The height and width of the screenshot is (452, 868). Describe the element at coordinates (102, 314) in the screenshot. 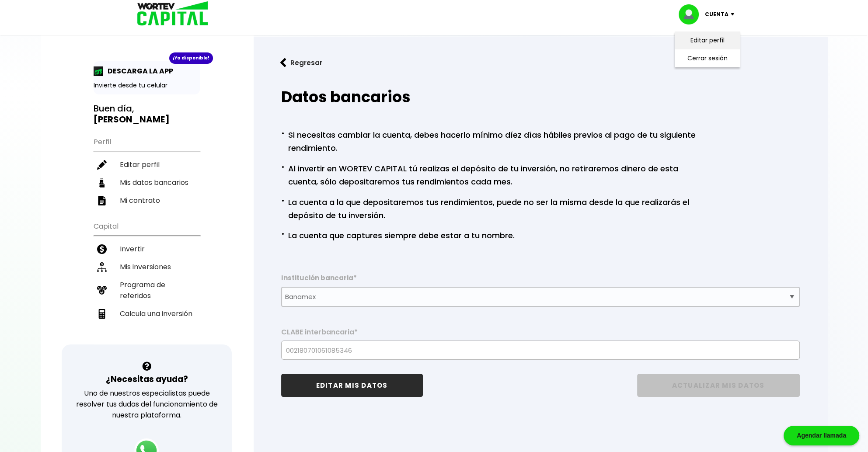

I see `img: calculadora-icon.17d418c4.svg` at that location.